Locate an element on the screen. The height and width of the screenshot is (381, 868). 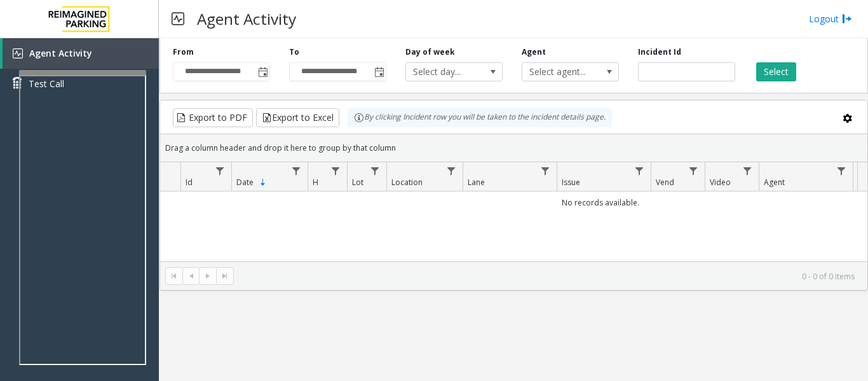
a: Logout is located at coordinates (831, 19).